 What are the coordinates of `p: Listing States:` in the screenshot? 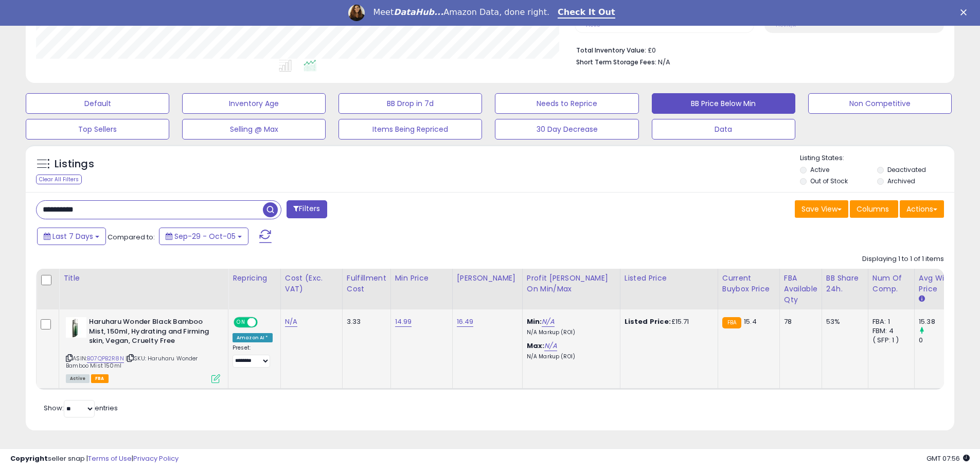 It's located at (877, 158).